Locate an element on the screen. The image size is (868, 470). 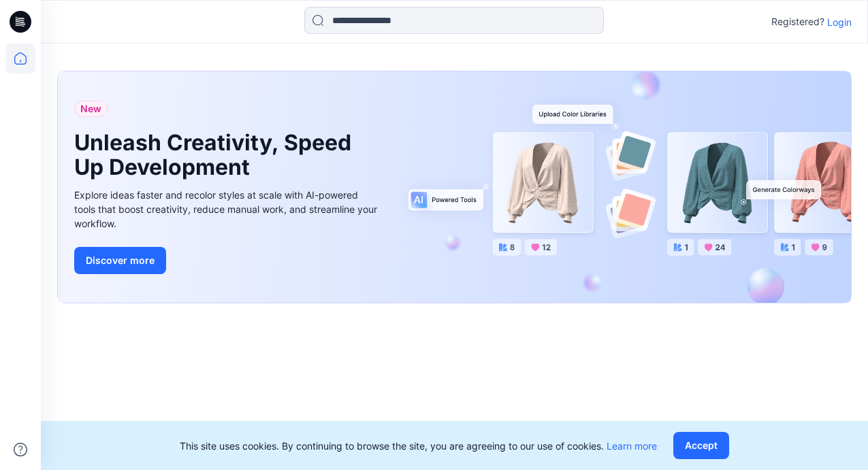
p: This site uses cookies. By continuing to browse the site, you are agreeing to our use of cookies. is located at coordinates (418, 446).